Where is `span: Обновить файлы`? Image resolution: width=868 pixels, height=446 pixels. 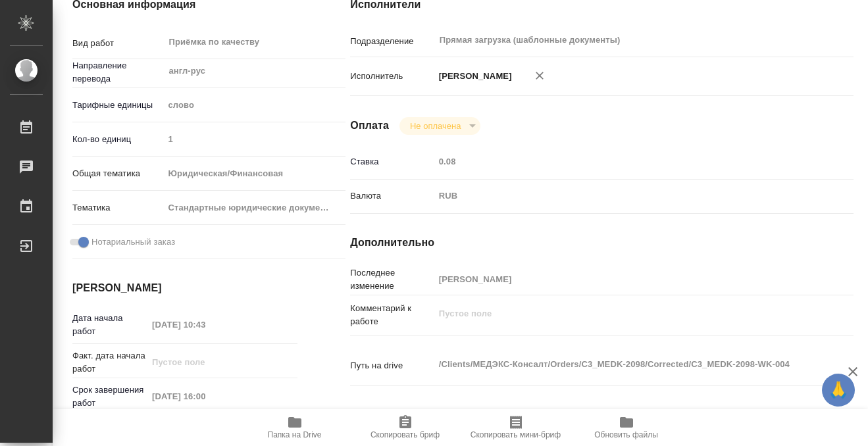
span: Обновить файлы is located at coordinates (626, 435).